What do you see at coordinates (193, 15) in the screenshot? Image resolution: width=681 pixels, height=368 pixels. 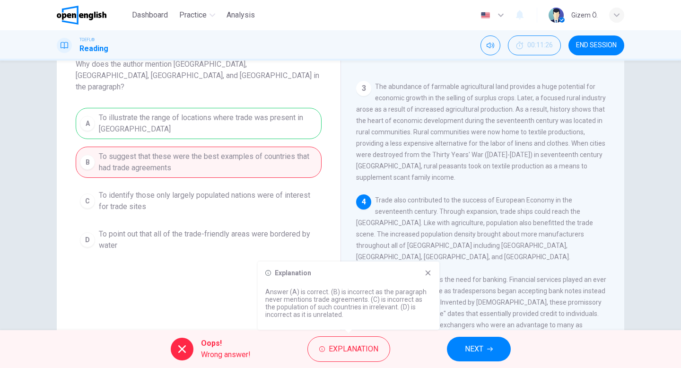 I see `span: Practice` at bounding box center [193, 15].